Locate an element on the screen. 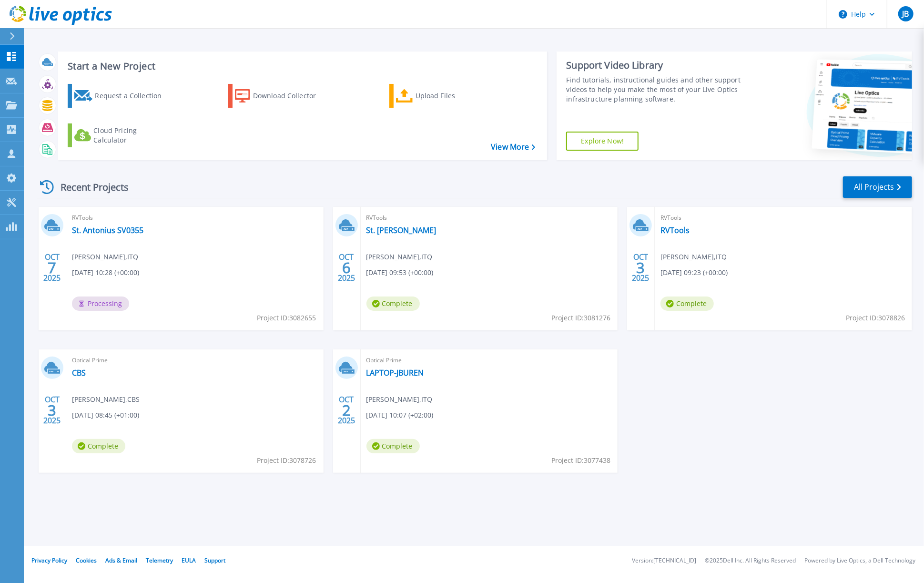 The width and height of the screenshot is (924, 583). a: Request a Collection is located at coordinates (120, 96).